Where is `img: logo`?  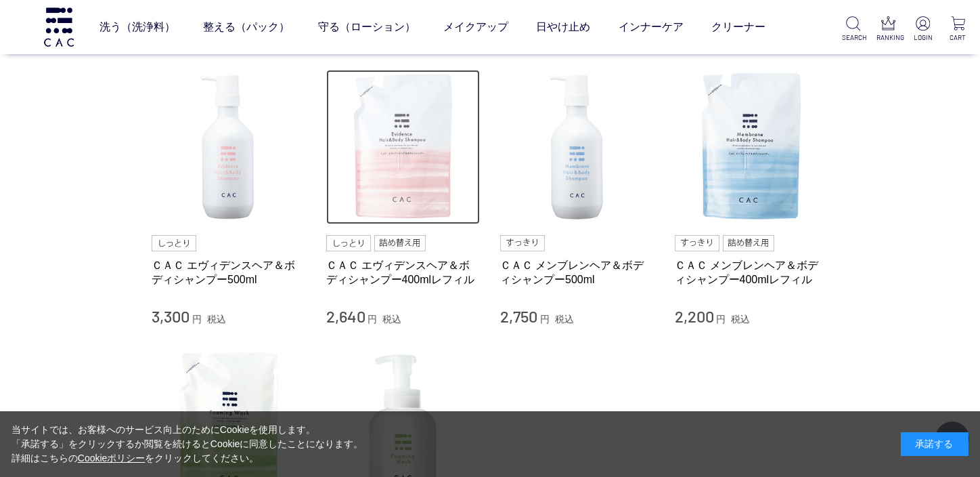 img: logo is located at coordinates (59, 26).